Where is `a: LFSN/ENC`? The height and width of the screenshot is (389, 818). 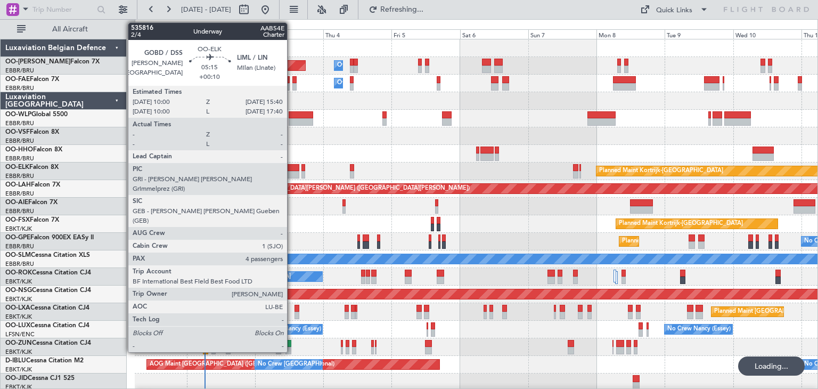
a: LFSN/ENC is located at coordinates (20, 334).